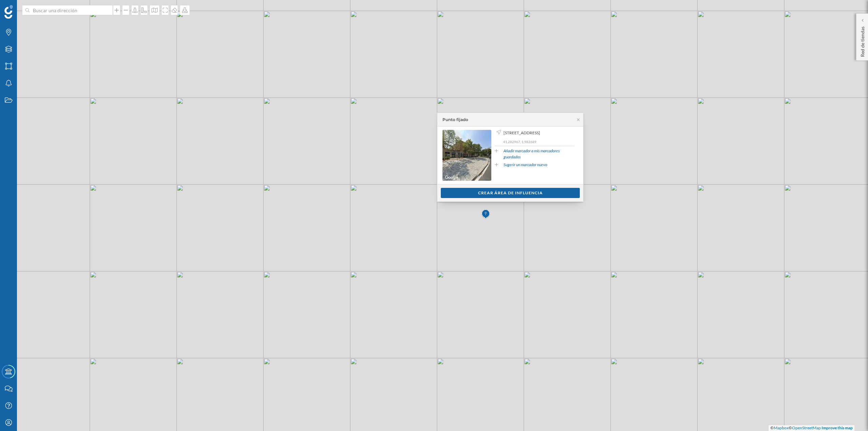  I want to click on a: Añadir marcador a mis marcadores guardados, so click(539, 154).